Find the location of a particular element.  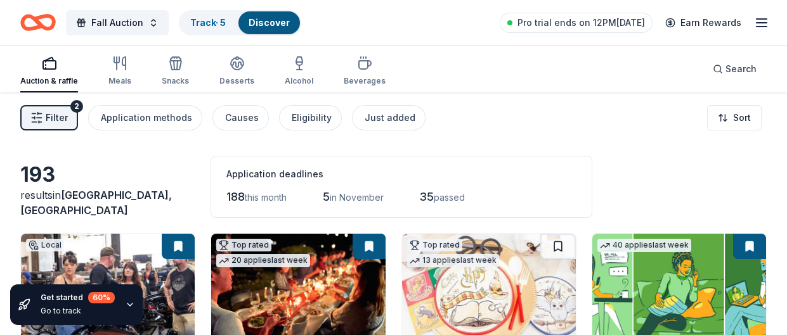

div: Snacks is located at coordinates (175, 81).